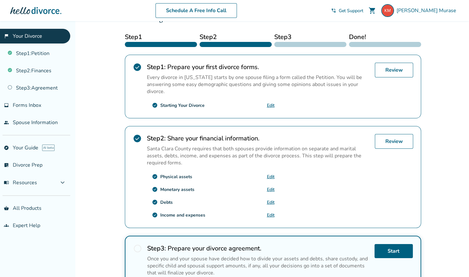 This screenshot has height=277, width=469. I want to click on h2: Prepare your divorce agreement., so click(259, 248).